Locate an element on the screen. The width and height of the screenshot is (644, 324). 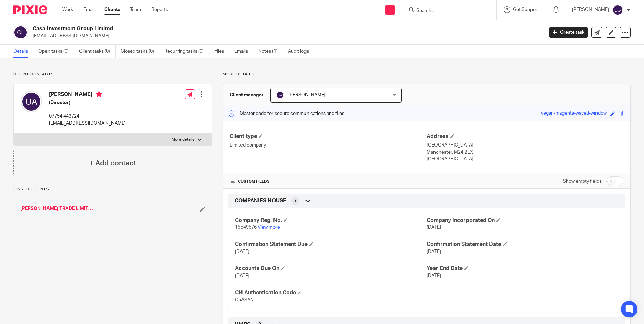
a: Team is located at coordinates (136, 10).